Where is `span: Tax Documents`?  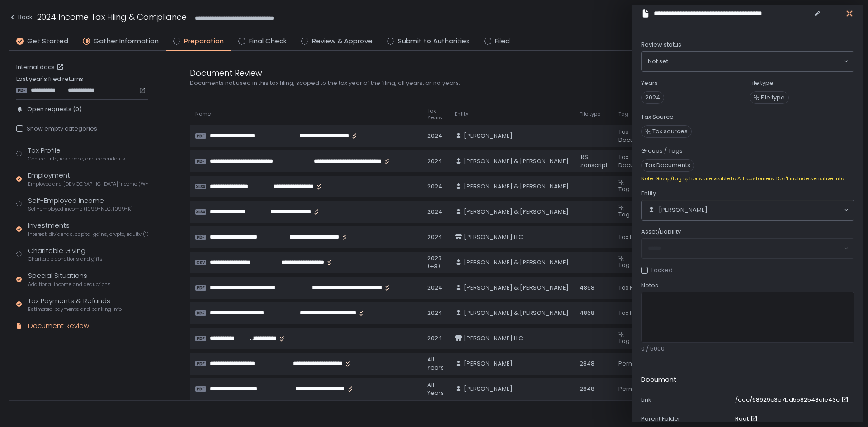 span: Tax Documents is located at coordinates (667, 165).